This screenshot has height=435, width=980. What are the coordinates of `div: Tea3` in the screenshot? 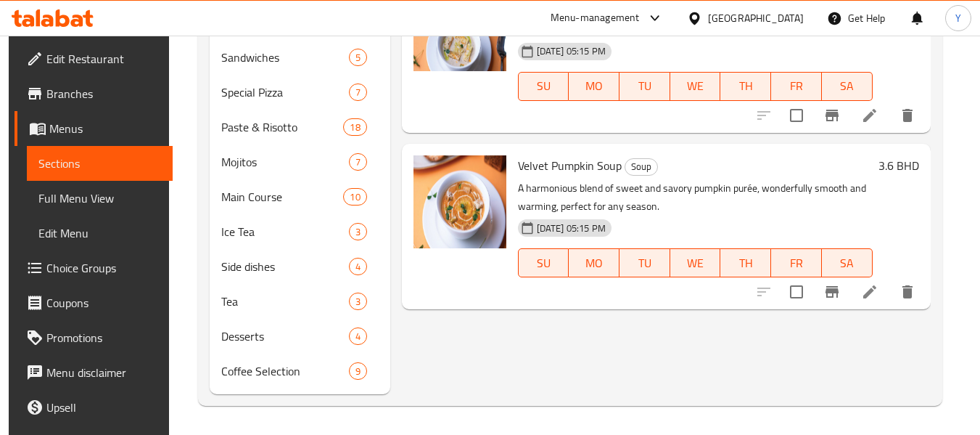 It's located at (300, 301).